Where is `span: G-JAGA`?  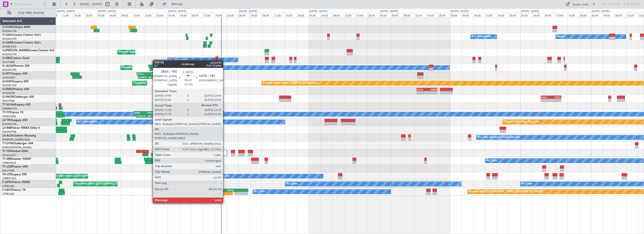
span: G-JAGA is located at coordinates (8, 66).